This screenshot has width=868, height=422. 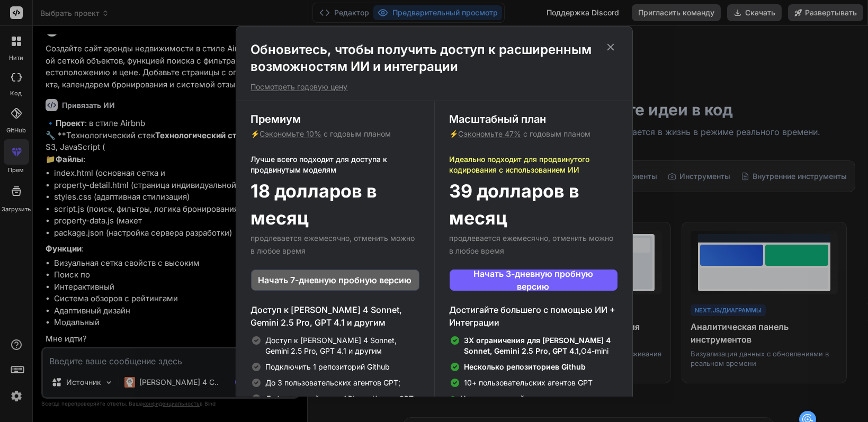 What do you see at coordinates (290, 134) in the screenshot?
I see `font: Сэкономьте 10%` at bounding box center [290, 134].